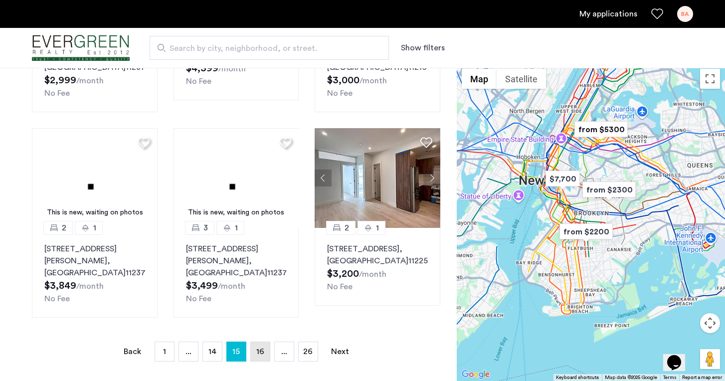 The height and width of the screenshot is (381, 725). What do you see at coordinates (202, 286) in the screenshot?
I see `span: $3,499` at bounding box center [202, 286].